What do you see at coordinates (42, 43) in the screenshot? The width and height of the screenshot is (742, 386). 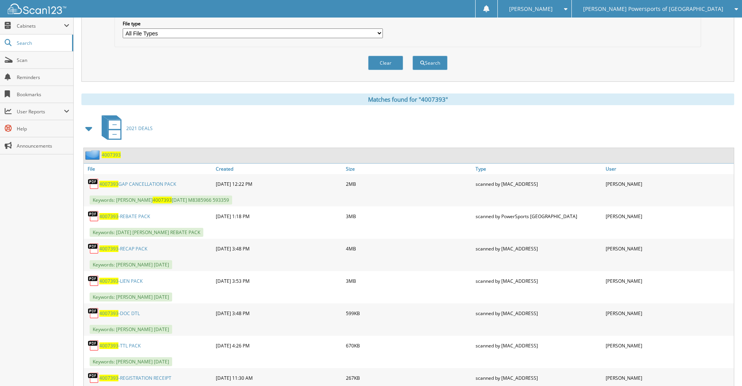 I see `span: Search` at bounding box center [42, 43].